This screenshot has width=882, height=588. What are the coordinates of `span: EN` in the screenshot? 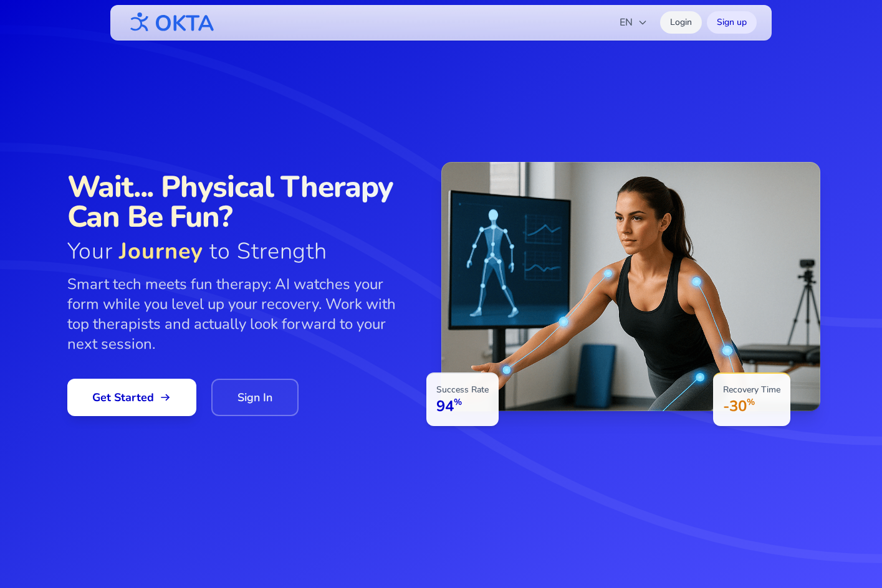 It's located at (633, 22).